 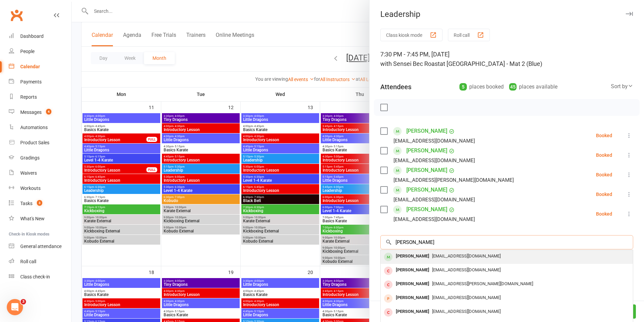 I want to click on a: Payments, so click(x=40, y=82).